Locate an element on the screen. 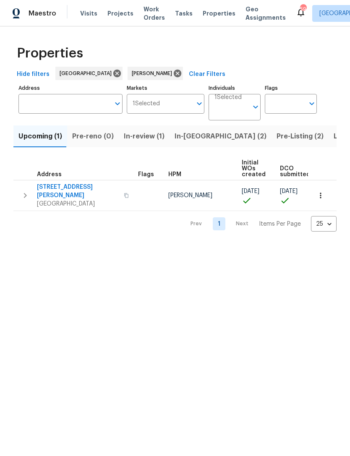 This screenshot has height=456, width=350. label: Flags is located at coordinates (291, 88).